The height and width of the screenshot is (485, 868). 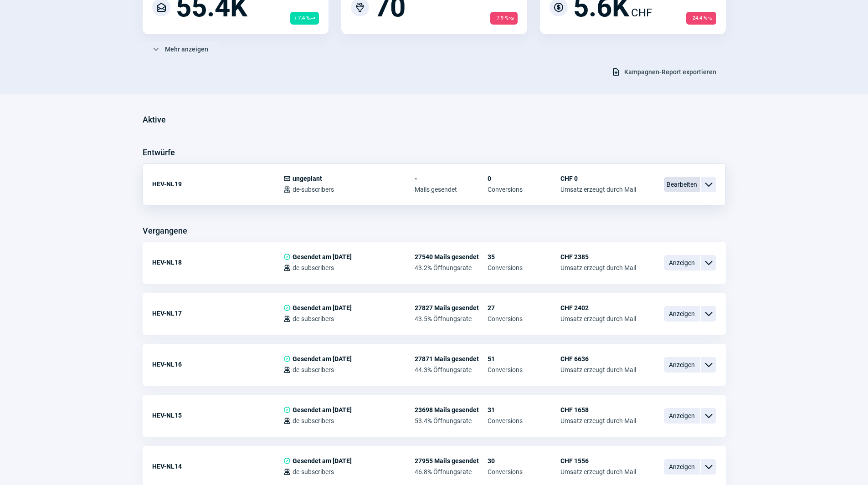 I want to click on h3: Entwürfe, so click(x=159, y=153).